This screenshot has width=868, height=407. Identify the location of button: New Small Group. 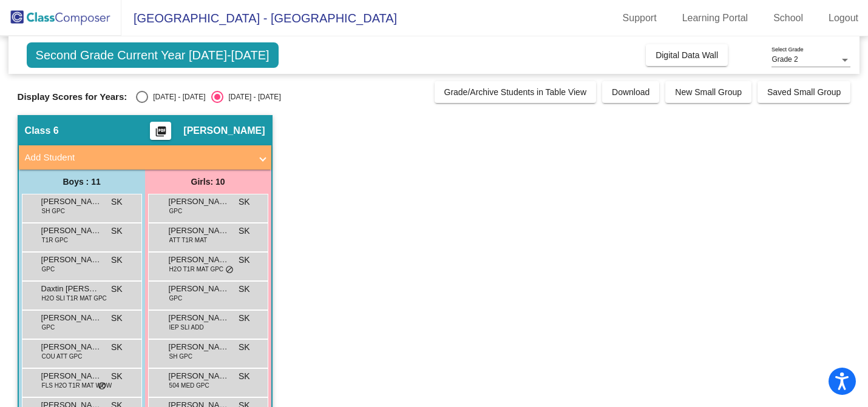
(708, 92).